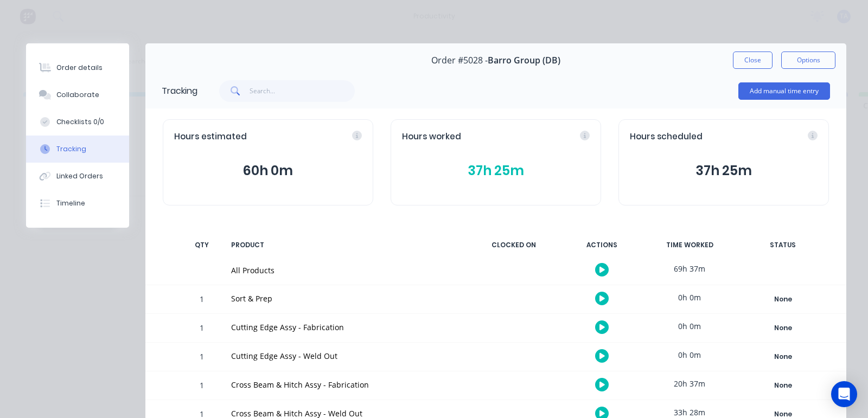  Describe the element at coordinates (346, 270) in the screenshot. I see `div: All Products` at that location.